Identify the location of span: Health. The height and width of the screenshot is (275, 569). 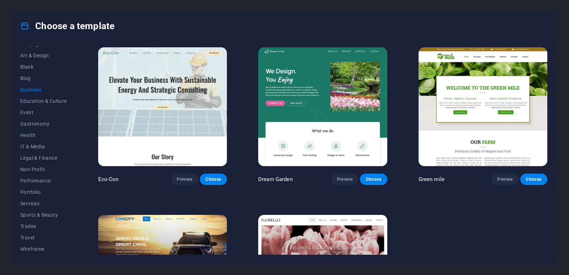
(43, 135).